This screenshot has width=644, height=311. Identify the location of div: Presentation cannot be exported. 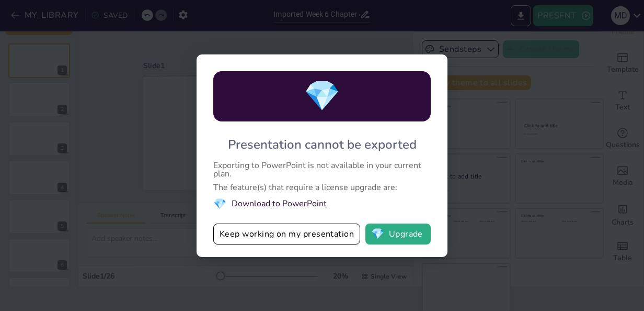
(322, 145).